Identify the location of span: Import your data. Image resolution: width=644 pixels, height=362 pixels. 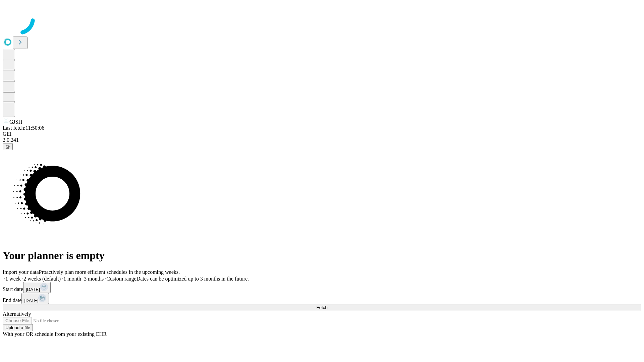
(21, 272).